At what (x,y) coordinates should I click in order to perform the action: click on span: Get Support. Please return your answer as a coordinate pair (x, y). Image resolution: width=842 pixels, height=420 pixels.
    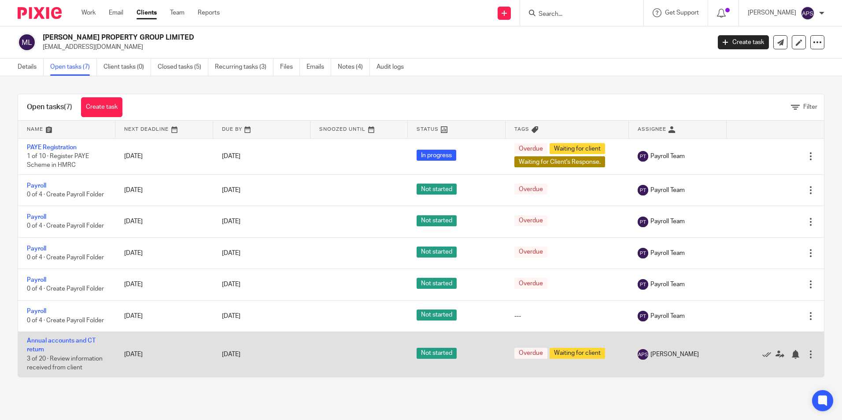
    Looking at the image, I should click on (681, 13).